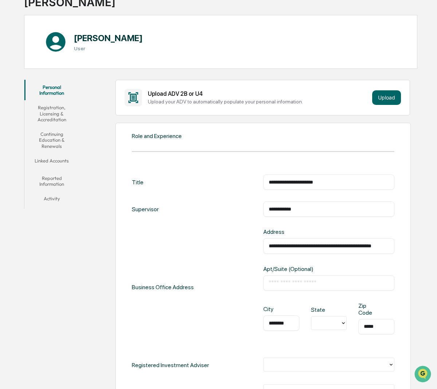 The image size is (437, 389). What do you see at coordinates (292, 231) in the screenshot?
I see `div: Address` at bounding box center [292, 231].